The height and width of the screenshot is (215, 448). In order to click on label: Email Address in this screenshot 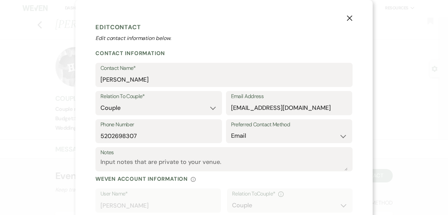, I will do `click(290, 96)`.